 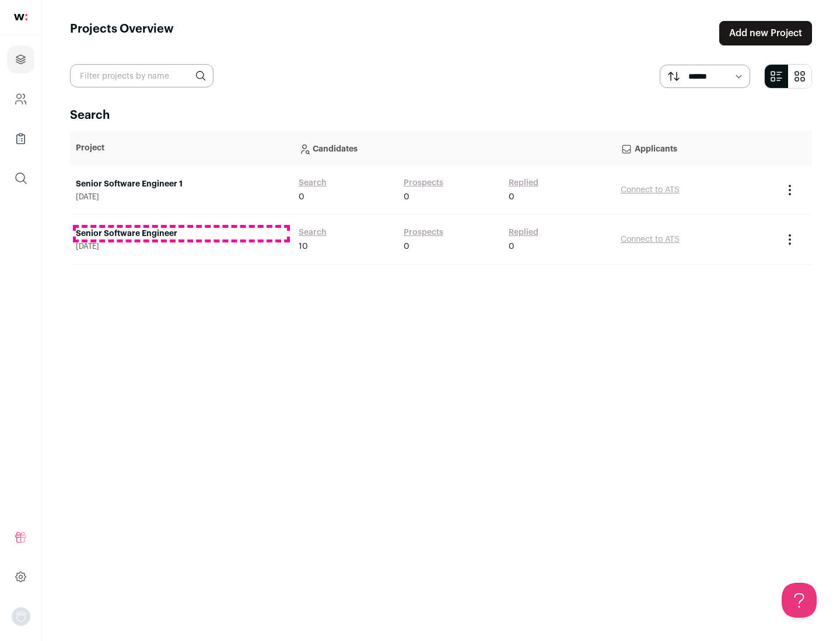 I want to click on h1: Projects Overview, so click(x=122, y=33).